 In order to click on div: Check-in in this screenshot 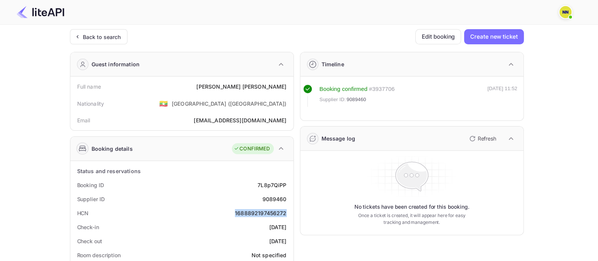, I will do `click(88, 227)`.